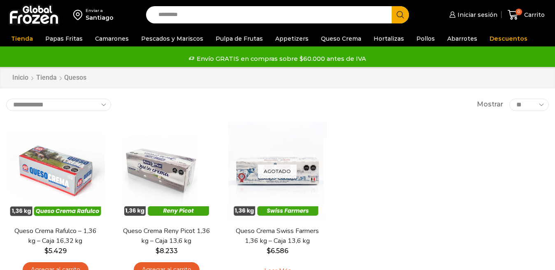 This screenshot has width=555, height=270. What do you see at coordinates (58, 105) in the screenshot?
I see `select: Pedido de la tienda` at bounding box center [58, 105].